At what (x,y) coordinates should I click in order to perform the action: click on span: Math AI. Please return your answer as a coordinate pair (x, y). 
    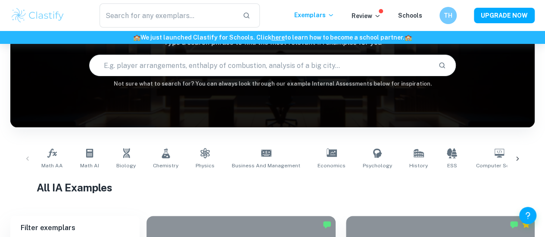
    Looking at the image, I should click on (90, 166).